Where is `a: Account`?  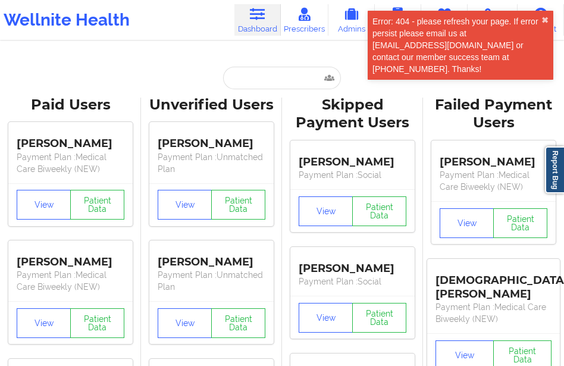
a: Account is located at coordinates (541, 20).